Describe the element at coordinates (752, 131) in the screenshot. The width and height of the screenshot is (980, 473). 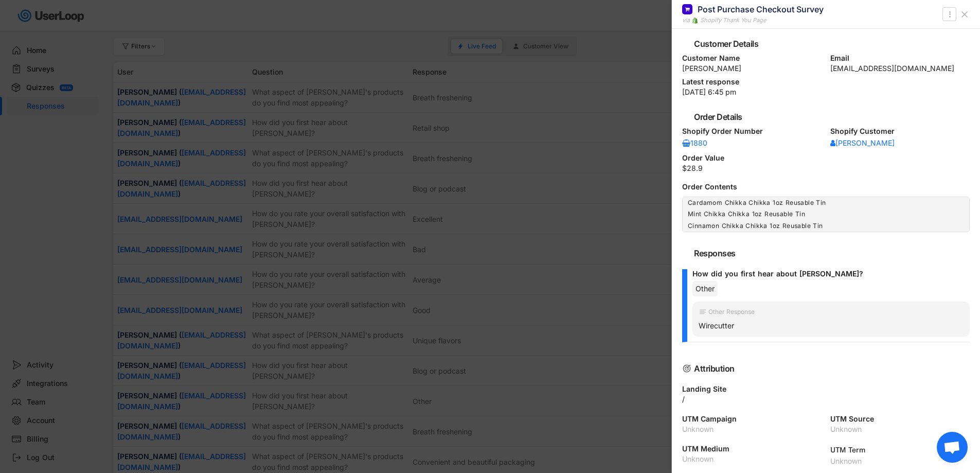
I see `div: Shopify Order Number` at that location.